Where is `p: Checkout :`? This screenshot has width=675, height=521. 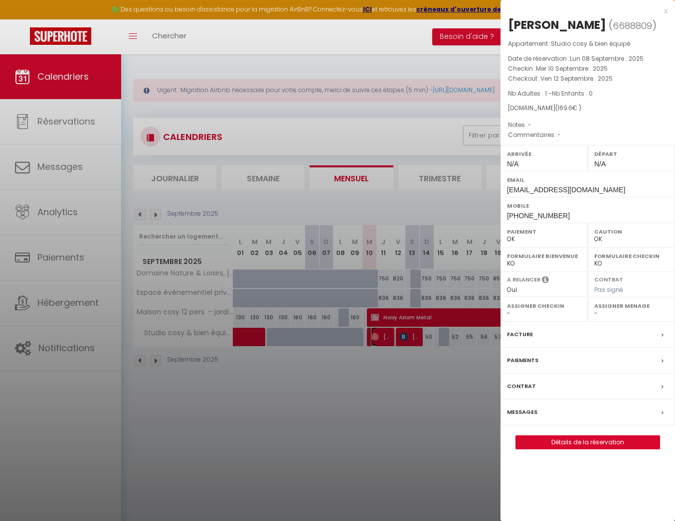 p: Checkout : is located at coordinates (587, 79).